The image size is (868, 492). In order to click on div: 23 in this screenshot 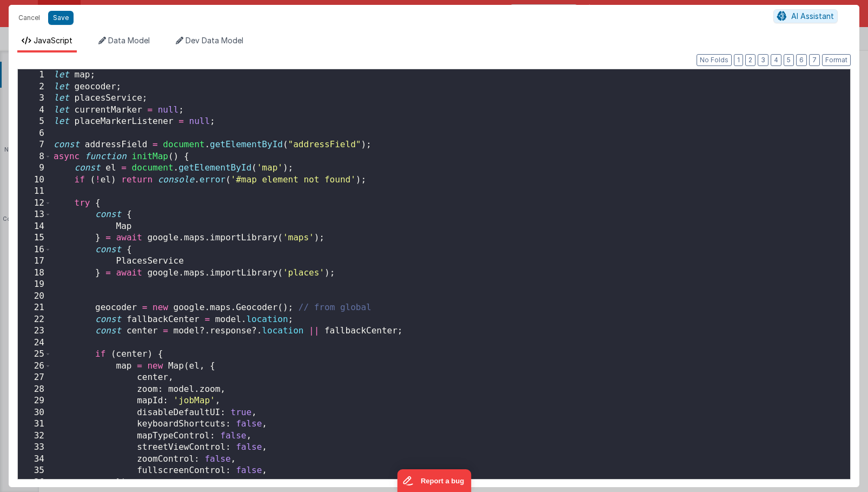, I will do `click(34, 331)`.